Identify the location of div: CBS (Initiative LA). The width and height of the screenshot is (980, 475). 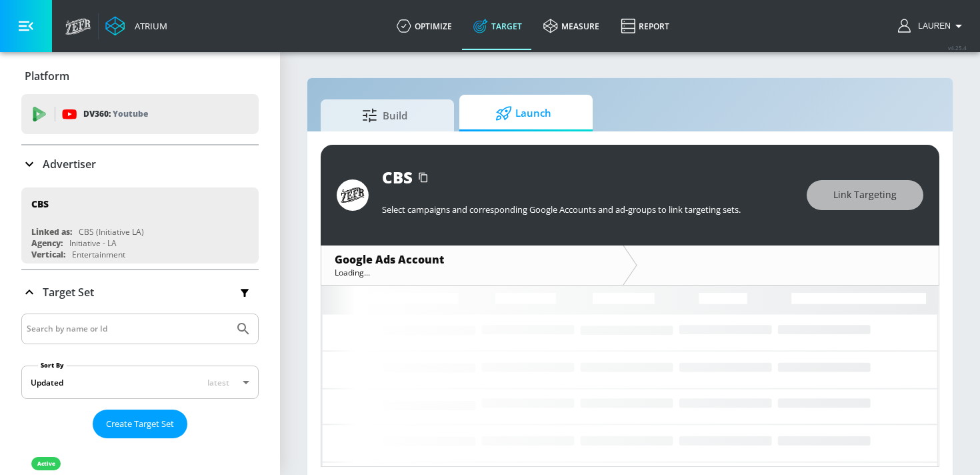
(111, 231).